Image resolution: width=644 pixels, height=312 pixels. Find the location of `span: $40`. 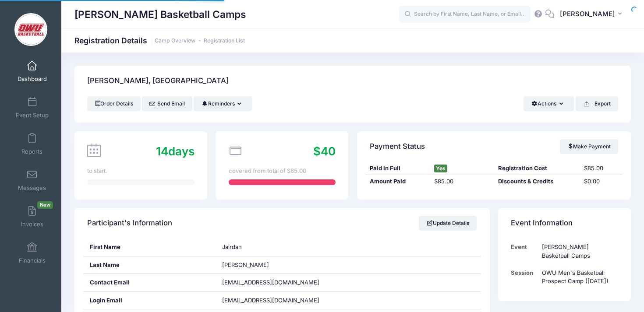

span: $40 is located at coordinates (324, 151).